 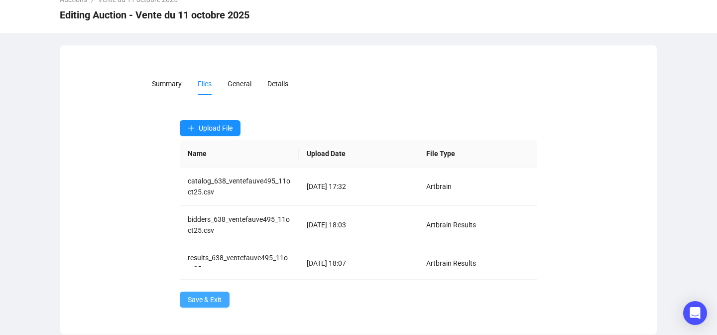 I want to click on span: General, so click(x=239, y=84).